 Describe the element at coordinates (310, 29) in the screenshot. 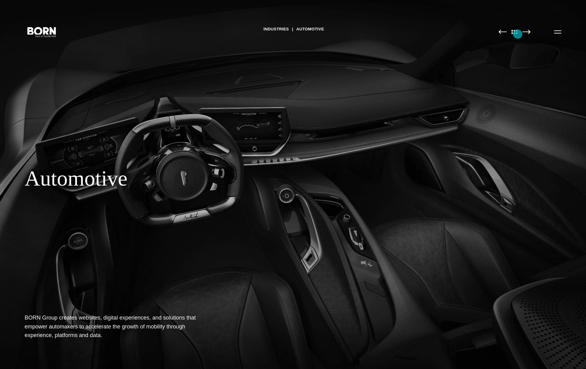

I see `a: Automotive` at that location.